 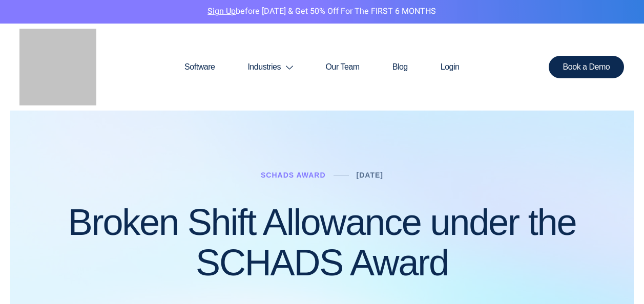 I want to click on a: Book a Demo, so click(x=587, y=67).